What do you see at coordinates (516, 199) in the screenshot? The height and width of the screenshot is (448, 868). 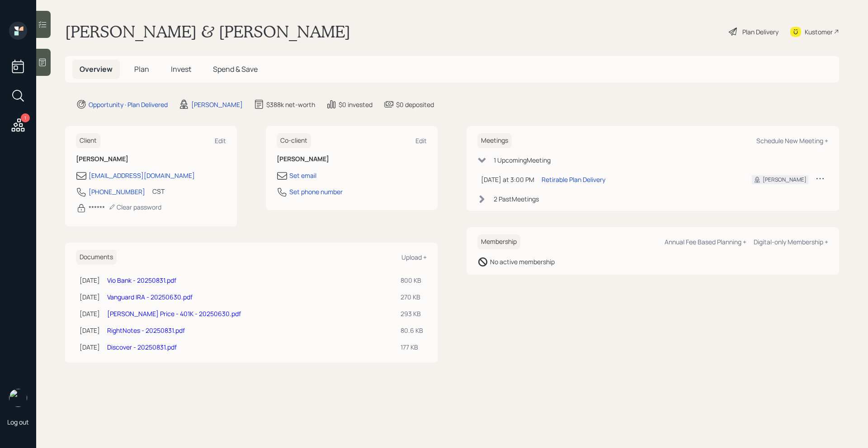 I see `div: 2 Past Meeting s` at bounding box center [516, 199].